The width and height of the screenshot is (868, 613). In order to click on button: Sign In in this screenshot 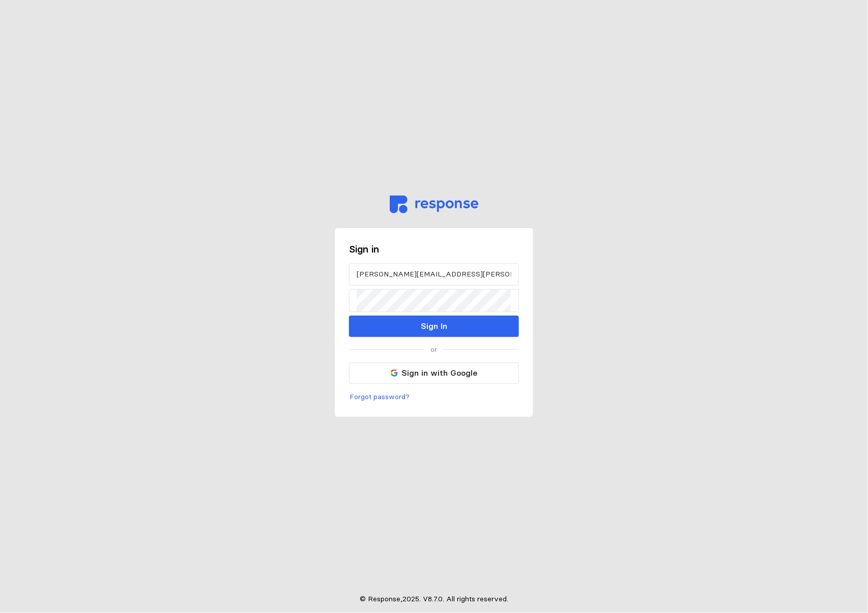, I will do `click(434, 327)`.